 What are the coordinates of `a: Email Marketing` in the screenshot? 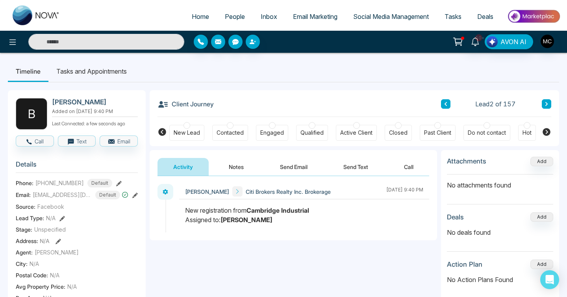 It's located at (315, 17).